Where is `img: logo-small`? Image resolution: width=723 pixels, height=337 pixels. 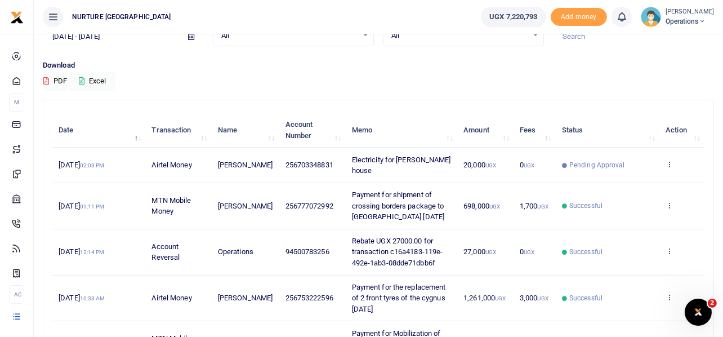 img: logo-small is located at coordinates (17, 17).